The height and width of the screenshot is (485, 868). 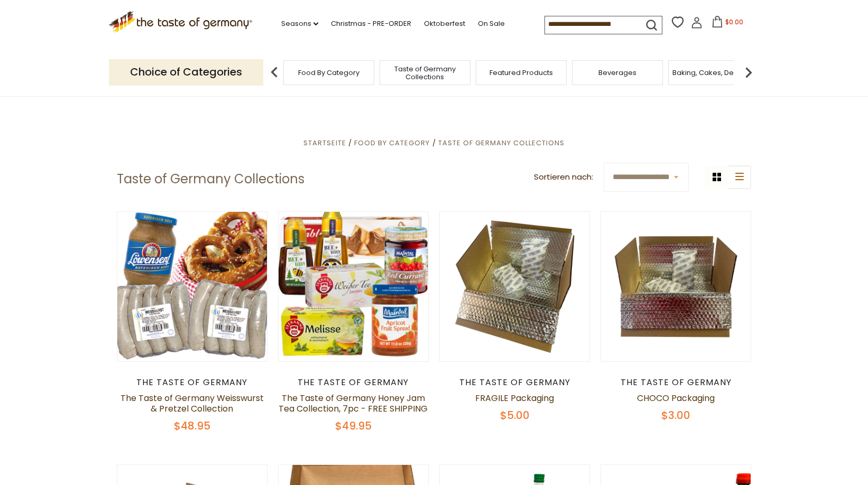 I want to click on label: Sortieren nach:, so click(x=563, y=177).